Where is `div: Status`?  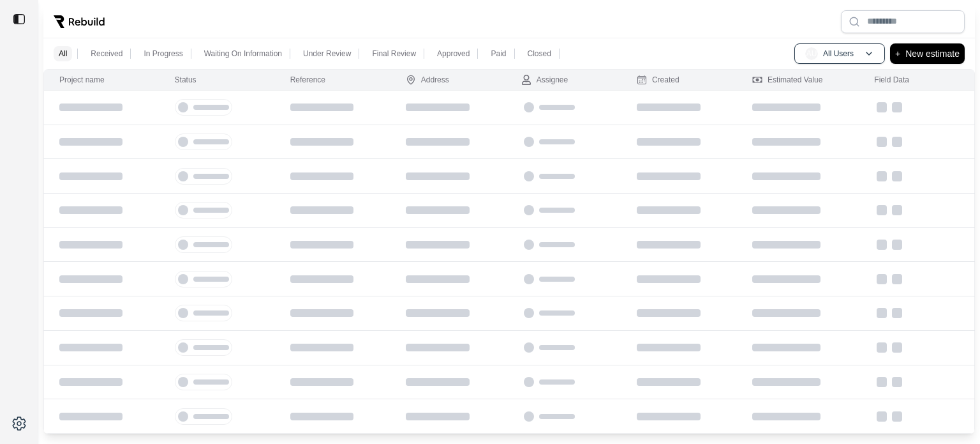 div: Status is located at coordinates (185, 80).